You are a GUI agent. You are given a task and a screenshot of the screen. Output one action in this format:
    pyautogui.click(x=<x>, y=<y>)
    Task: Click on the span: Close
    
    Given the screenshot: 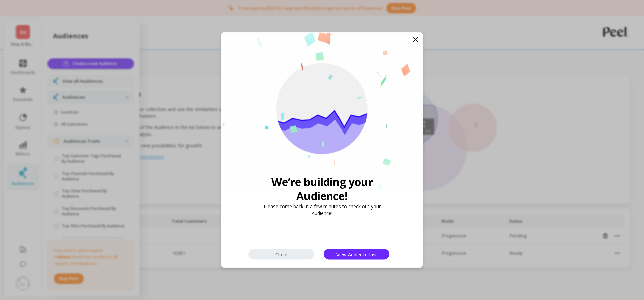 What is the action you would take?
    pyautogui.click(x=281, y=254)
    